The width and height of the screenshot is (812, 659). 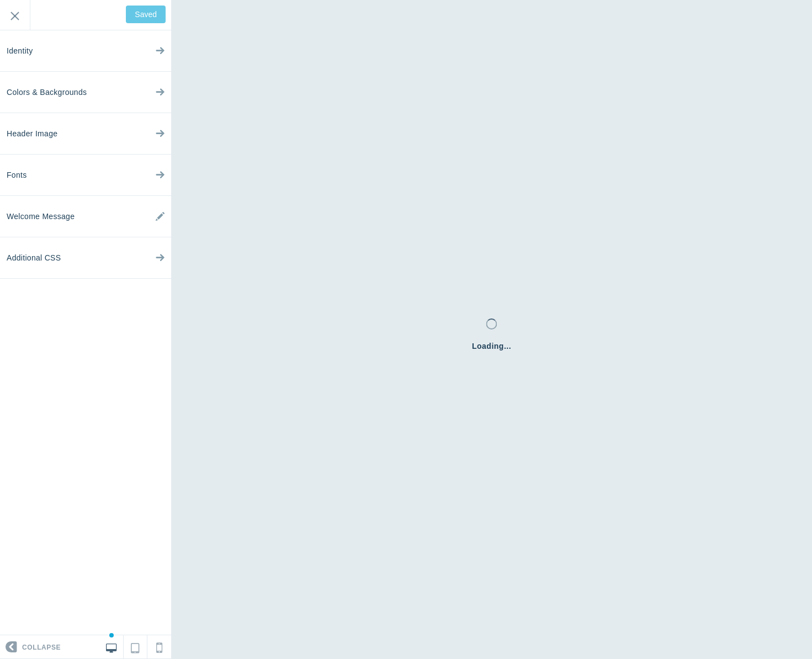 I want to click on span: Additional CSS, so click(x=34, y=258).